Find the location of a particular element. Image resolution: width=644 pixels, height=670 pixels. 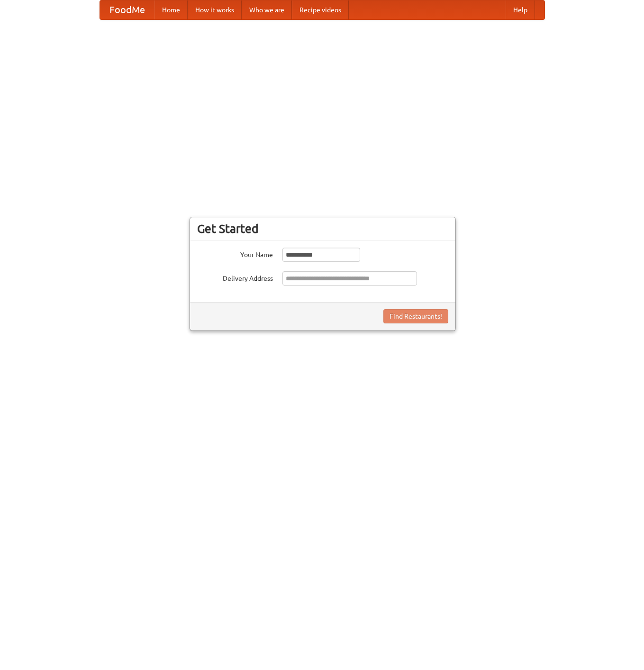

a: Recipe videos is located at coordinates (320, 10).